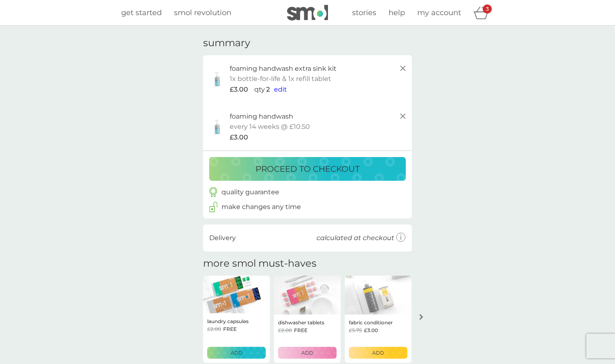 Image resolution: width=615 pixels, height=364 pixels. I want to click on p: 2, so click(268, 90).